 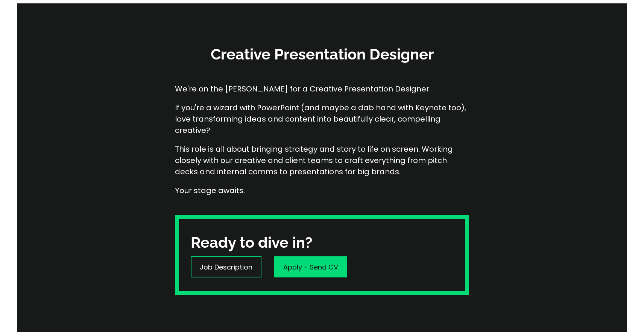 What do you see at coordinates (311, 267) in the screenshot?
I see `p: Apply - Send CV` at bounding box center [311, 267].